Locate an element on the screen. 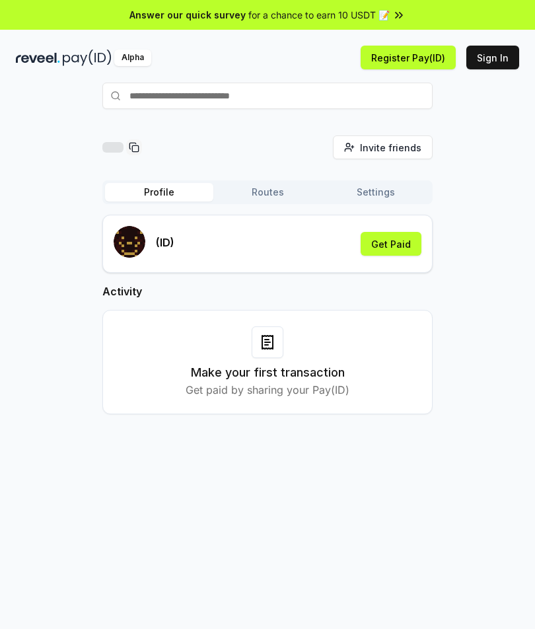  div: Alpha is located at coordinates (133, 57).